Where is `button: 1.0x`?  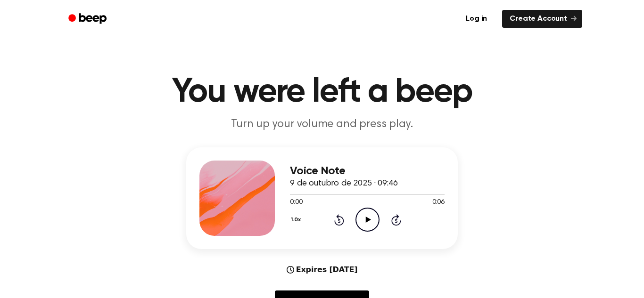 button: 1.0x is located at coordinates (297, 220).